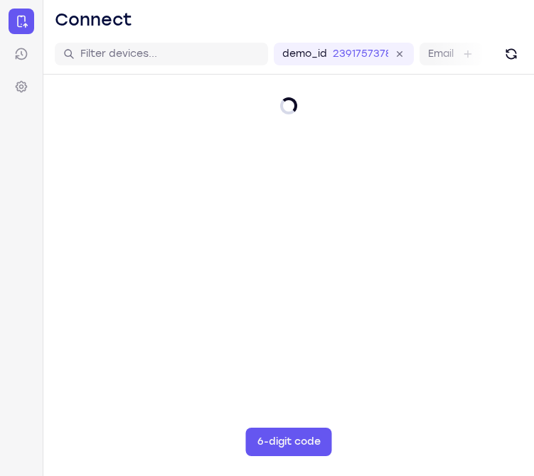  I want to click on label: demo_id, so click(304, 54).